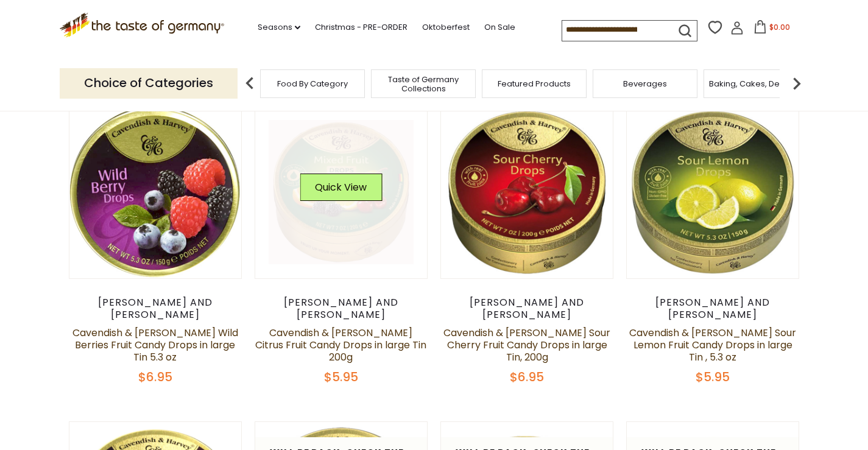  I want to click on img: next arrow, so click(797, 84).